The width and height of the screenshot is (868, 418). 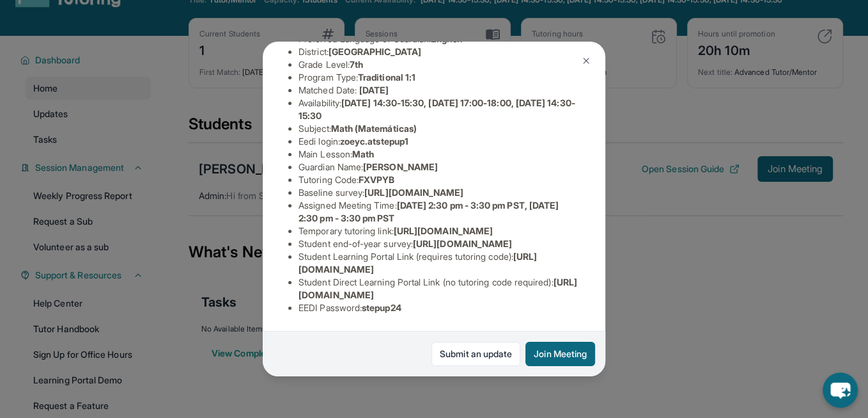 What do you see at coordinates (439, 244) in the screenshot?
I see `li: Student end-of-year survey :` at bounding box center [439, 244].